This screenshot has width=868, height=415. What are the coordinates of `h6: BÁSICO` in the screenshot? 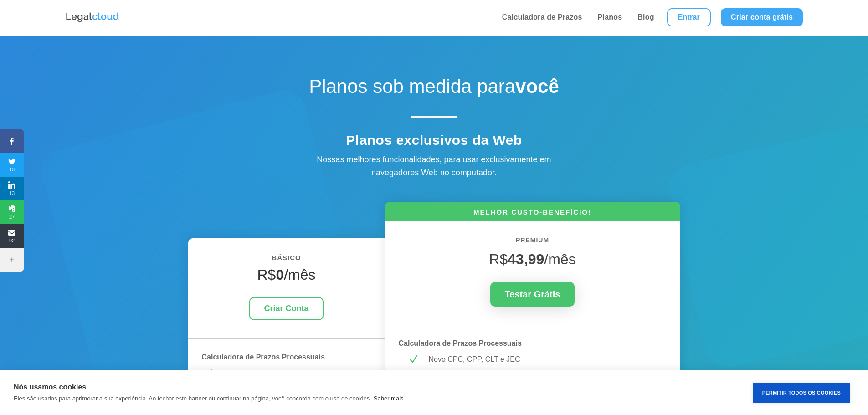 It's located at (286, 260).